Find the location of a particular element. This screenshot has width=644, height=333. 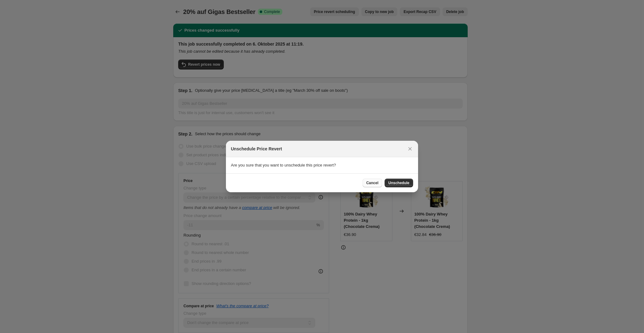

span: Cancel is located at coordinates (372, 183).